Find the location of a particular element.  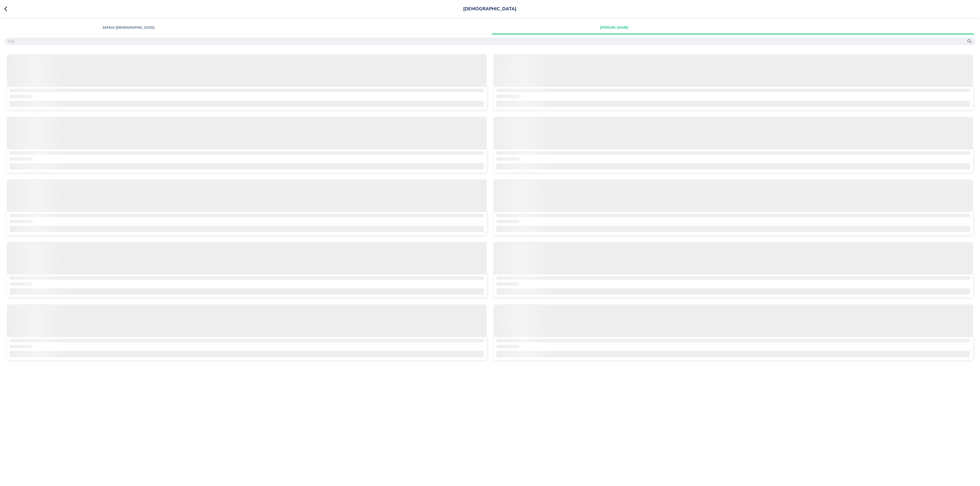

input: Cari is located at coordinates (485, 41).